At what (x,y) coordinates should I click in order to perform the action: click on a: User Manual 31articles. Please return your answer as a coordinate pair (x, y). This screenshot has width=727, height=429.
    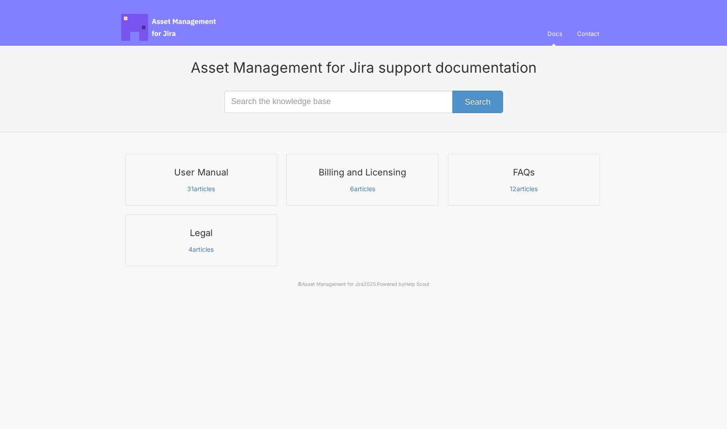
    Looking at the image, I should click on (201, 179).